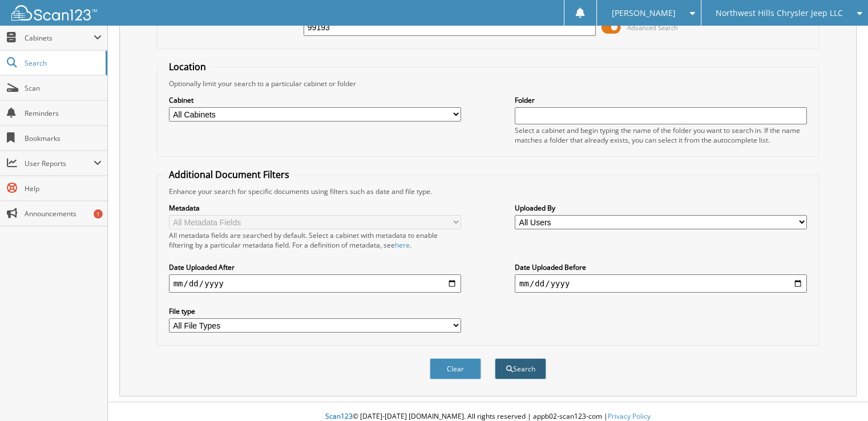 This screenshot has height=421, width=868. I want to click on button: Search, so click(520, 368).